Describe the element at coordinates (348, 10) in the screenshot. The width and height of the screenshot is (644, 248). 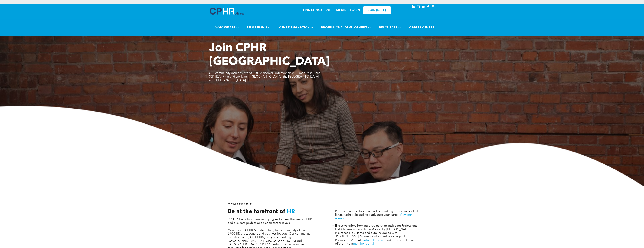
I see `a: MEMBER LOGIN` at that location.